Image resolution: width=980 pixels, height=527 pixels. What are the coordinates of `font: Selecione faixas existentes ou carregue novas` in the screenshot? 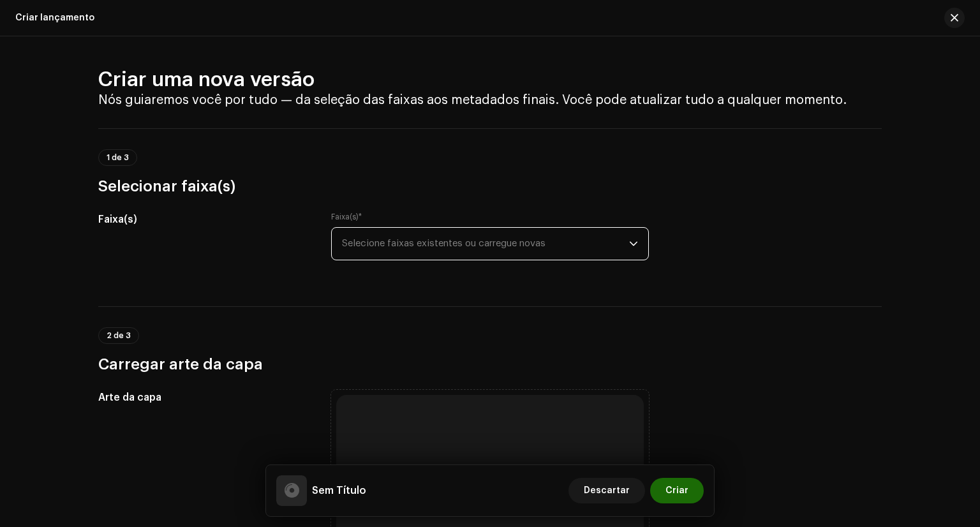 It's located at (444, 243).